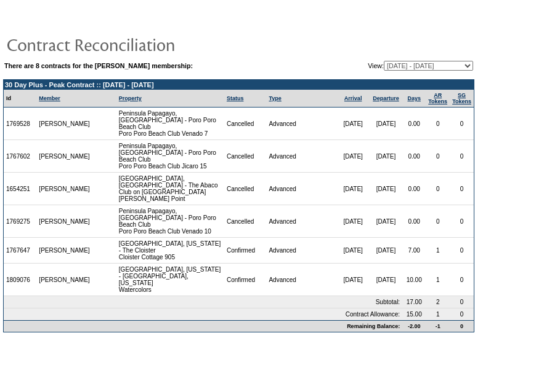  Describe the element at coordinates (413, 326) in the screenshot. I see `td: -2.00` at that location.